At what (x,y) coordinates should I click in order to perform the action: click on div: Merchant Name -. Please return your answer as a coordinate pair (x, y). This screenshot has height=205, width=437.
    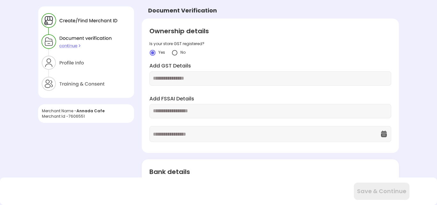
    Looking at the image, I should click on (86, 111).